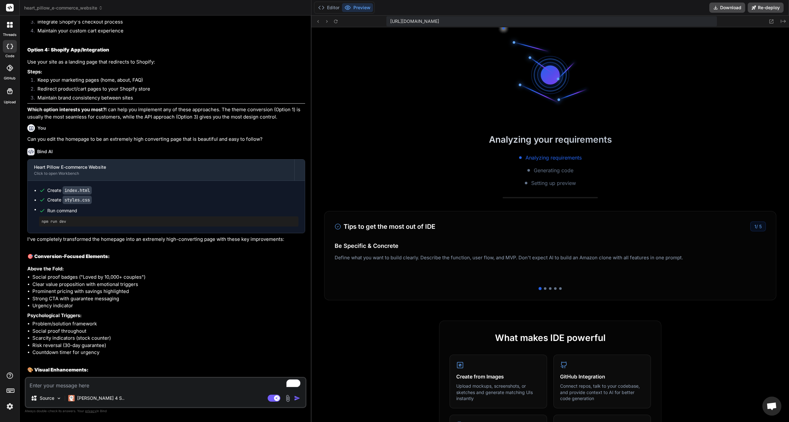  I want to click on label: GitHub, so click(10, 78).